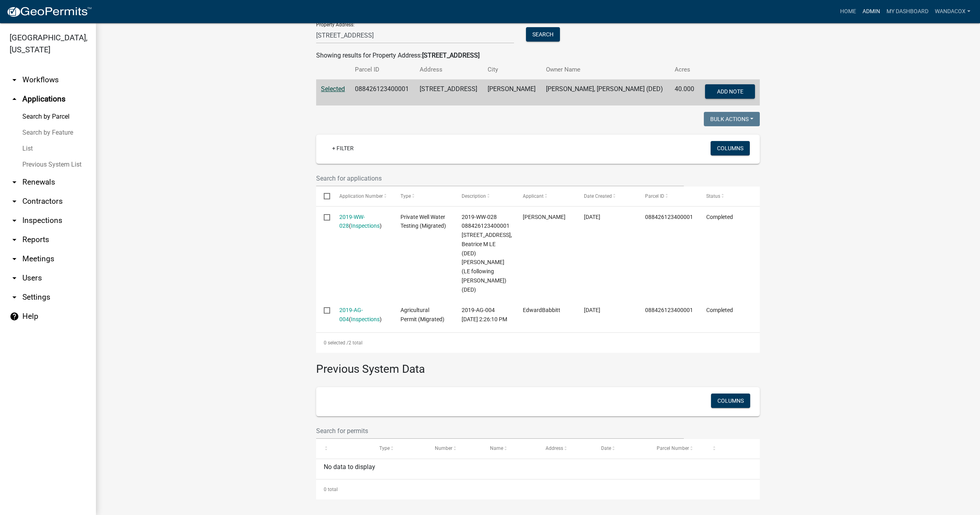 This screenshot has width=980, height=515. Describe the element at coordinates (732, 119) in the screenshot. I see `button: Bulk Actions` at that location.